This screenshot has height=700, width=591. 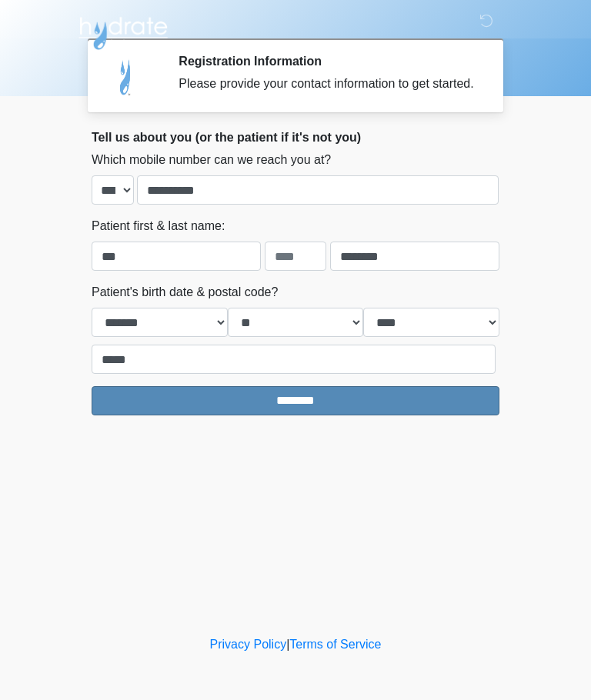 What do you see at coordinates (249, 643) in the screenshot?
I see `a: Privacy Policy` at bounding box center [249, 643].